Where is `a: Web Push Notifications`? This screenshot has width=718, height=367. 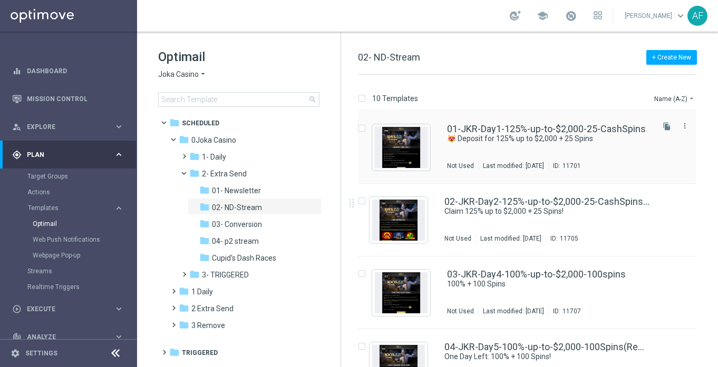
a: Web Push Notifications is located at coordinates (71, 240).